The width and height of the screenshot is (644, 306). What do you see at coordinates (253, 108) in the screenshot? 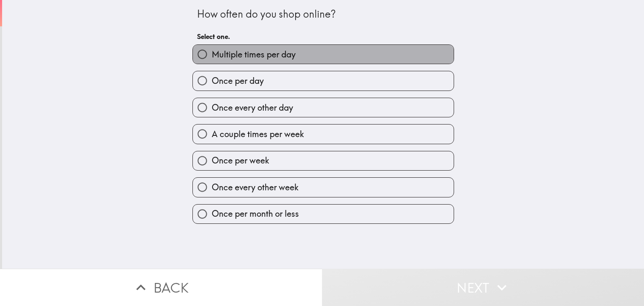
I see `span: Once every other day` at bounding box center [253, 108].